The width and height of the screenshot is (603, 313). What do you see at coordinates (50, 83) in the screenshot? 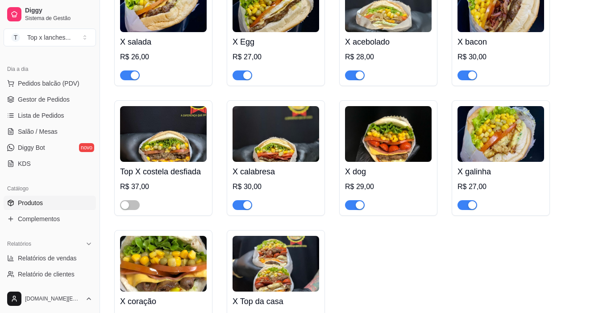
I see `button: Pedidos balcão (PDV)` at bounding box center [50, 83].